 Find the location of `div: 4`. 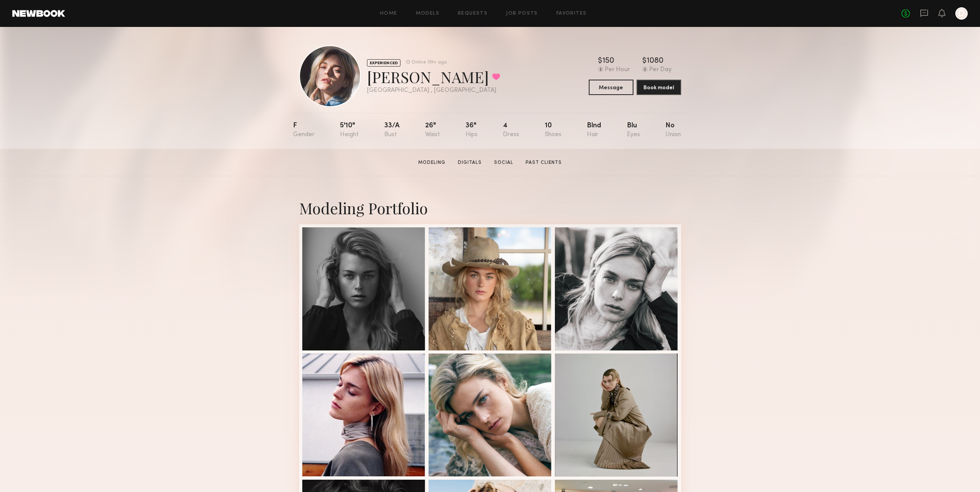

div: 4 is located at coordinates (511, 130).